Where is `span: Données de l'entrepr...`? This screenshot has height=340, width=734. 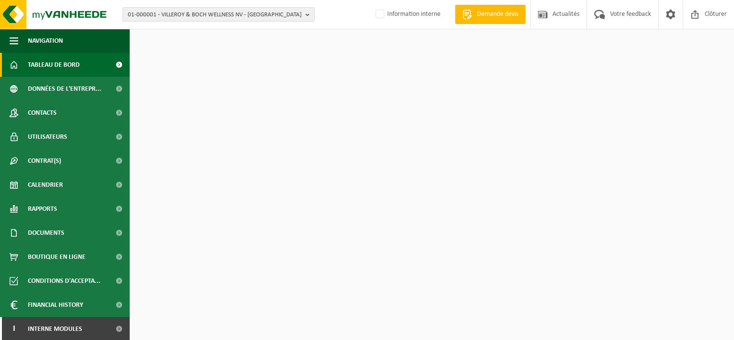 span: Données de l'entrepr... is located at coordinates (64, 89).